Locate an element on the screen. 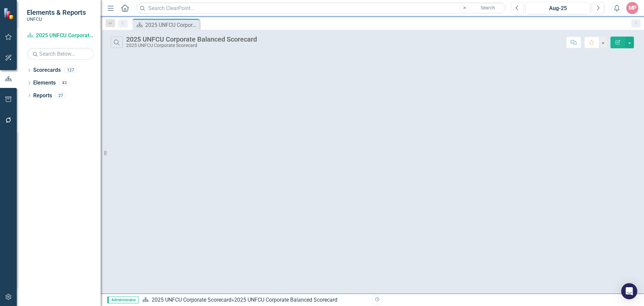  button: Search is located at coordinates (488, 8).